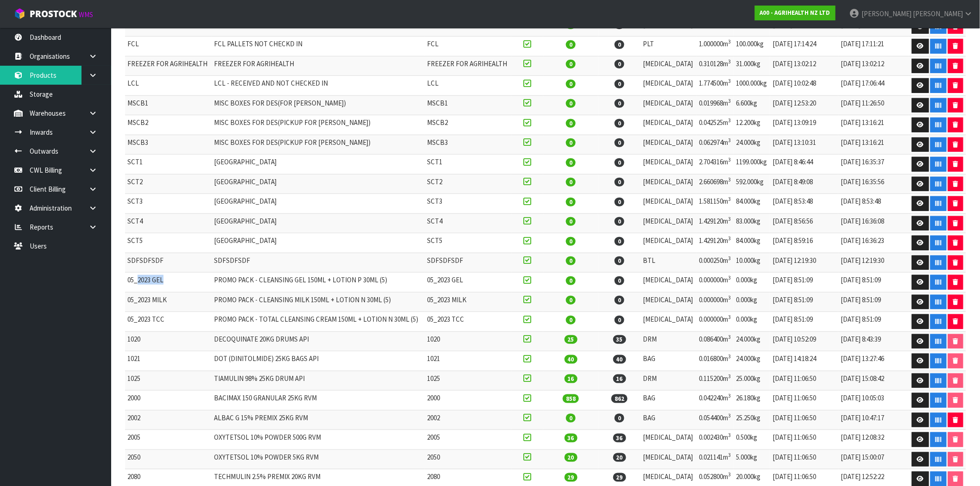 Image resolution: width=980 pixels, height=486 pixels. What do you see at coordinates (714, 283) in the screenshot?
I see `td: 0.000000m` at bounding box center [714, 283].